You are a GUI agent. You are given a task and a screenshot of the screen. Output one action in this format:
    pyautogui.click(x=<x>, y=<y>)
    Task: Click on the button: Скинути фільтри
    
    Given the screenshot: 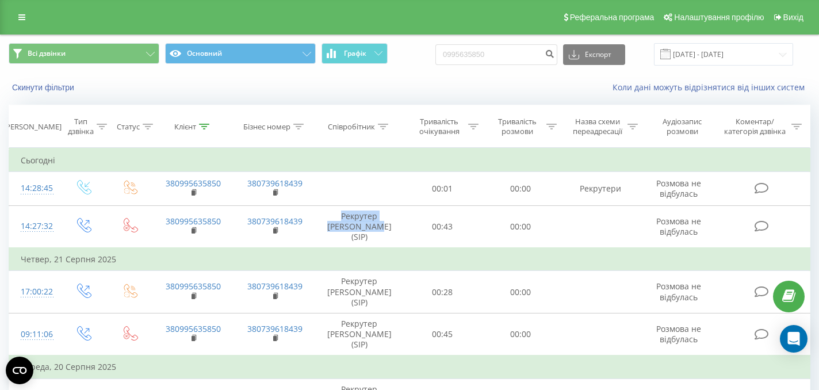 What is the action you would take?
    pyautogui.click(x=44, y=87)
    